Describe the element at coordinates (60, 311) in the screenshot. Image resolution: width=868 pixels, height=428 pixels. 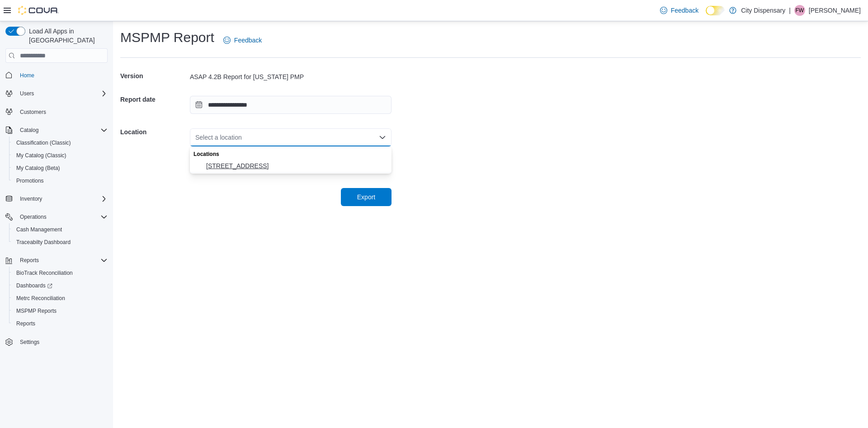
I see `button: MSPMP Reports` at that location.